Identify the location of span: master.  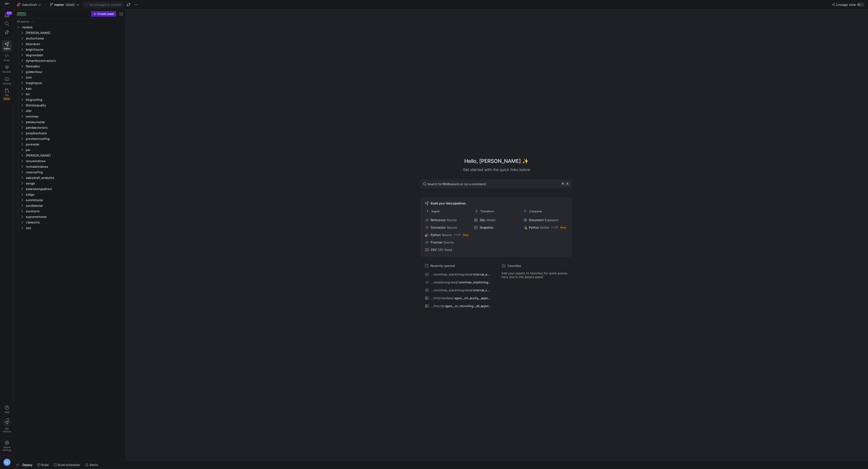
(59, 5).